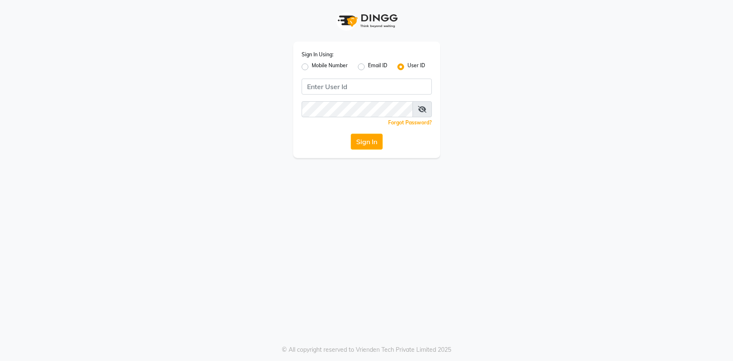 This screenshot has width=733, height=361. I want to click on label: Email ID, so click(377, 67).